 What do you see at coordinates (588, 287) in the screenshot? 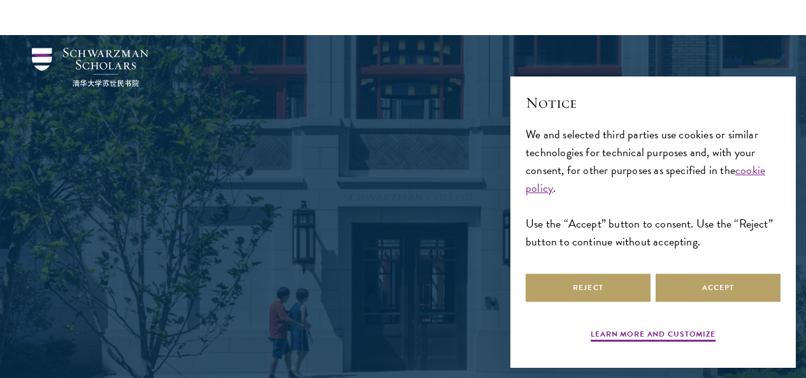
I see `button: Reject` at bounding box center [588, 287].